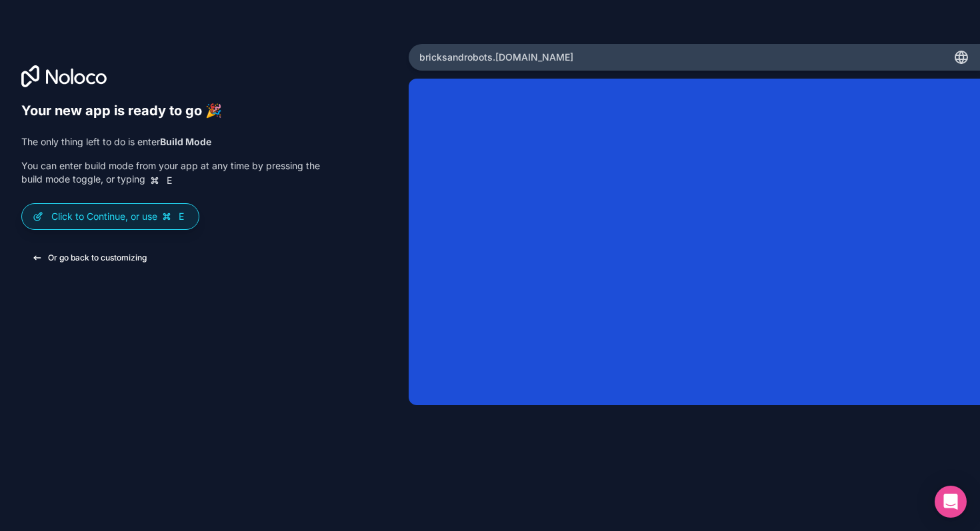 Image resolution: width=980 pixels, height=531 pixels. Describe the element at coordinates (185, 142) in the screenshot. I see `strong: Build Mode` at that location.